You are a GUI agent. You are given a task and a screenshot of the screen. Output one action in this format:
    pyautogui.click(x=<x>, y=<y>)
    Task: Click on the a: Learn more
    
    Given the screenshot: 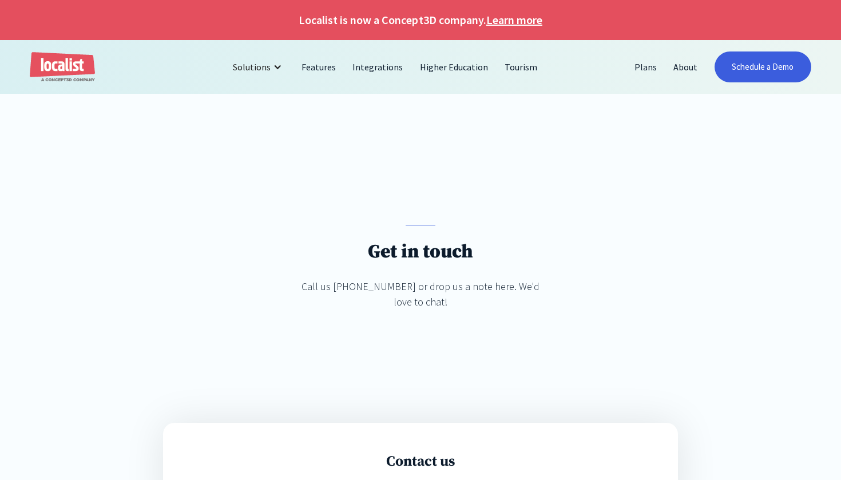 What is the action you would take?
    pyautogui.click(x=514, y=20)
    